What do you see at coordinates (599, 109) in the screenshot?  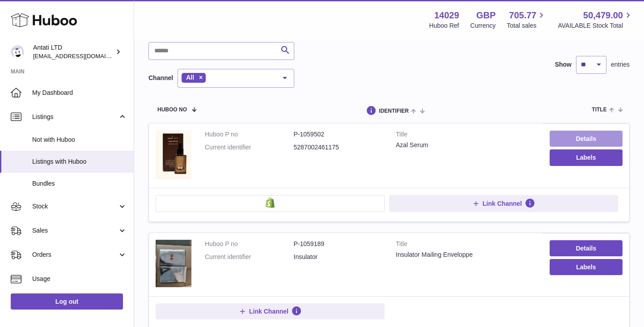 I see `span: title` at bounding box center [599, 109].